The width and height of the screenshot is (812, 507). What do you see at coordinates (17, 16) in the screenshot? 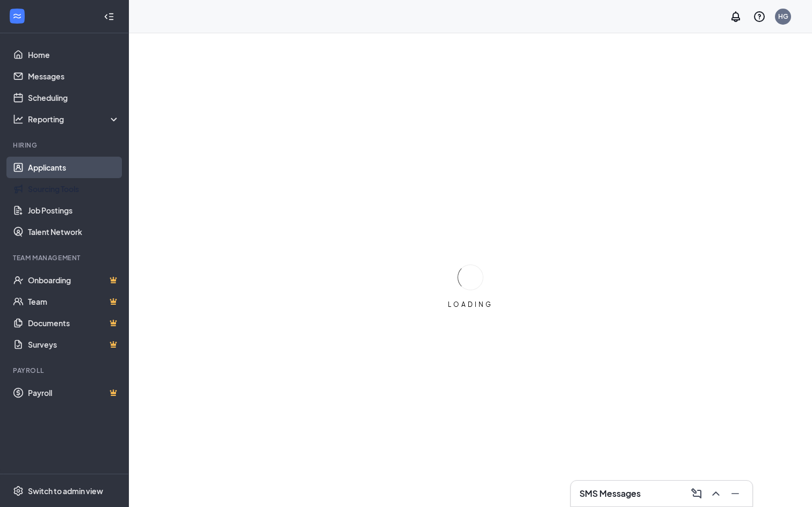
I see `svg: WorkstreamLogo` at bounding box center [17, 16].